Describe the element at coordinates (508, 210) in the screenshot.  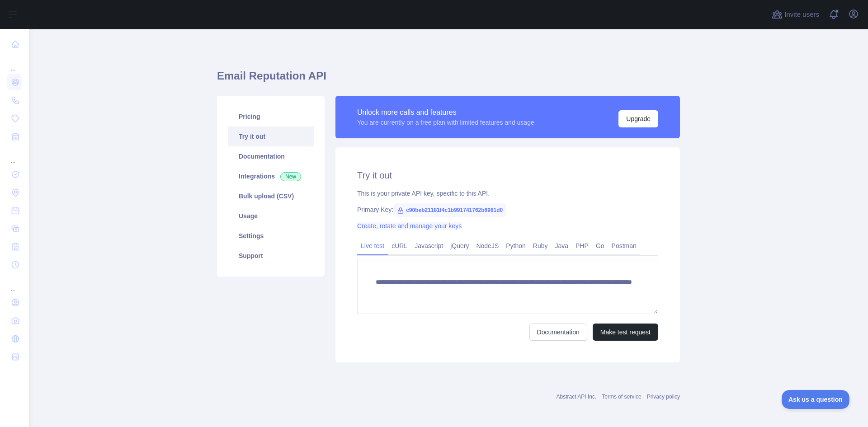
I see `div: Primary Key:` at that location.